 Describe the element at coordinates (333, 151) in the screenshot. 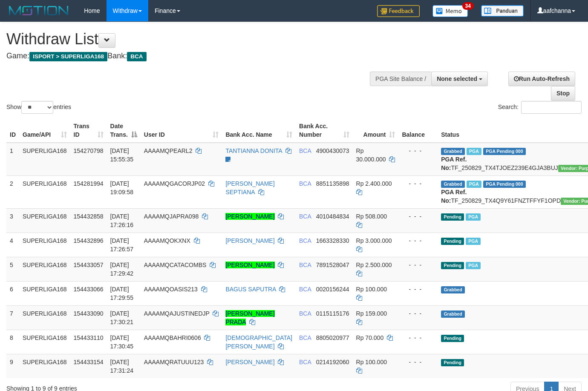

I see `span: Copy 4900430073 to clipboard` at that location.